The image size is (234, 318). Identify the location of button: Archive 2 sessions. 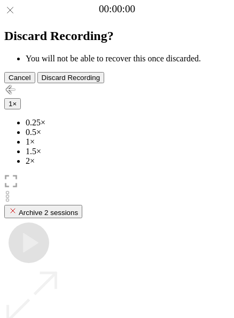
(43, 211).